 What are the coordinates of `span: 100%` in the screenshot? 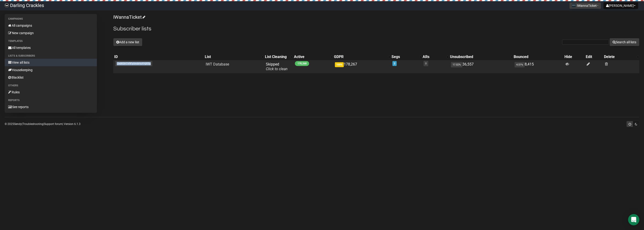 It's located at (339, 65).